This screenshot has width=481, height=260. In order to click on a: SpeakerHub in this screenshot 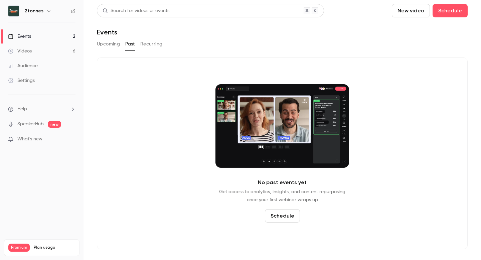, I will do `click(30, 124)`.